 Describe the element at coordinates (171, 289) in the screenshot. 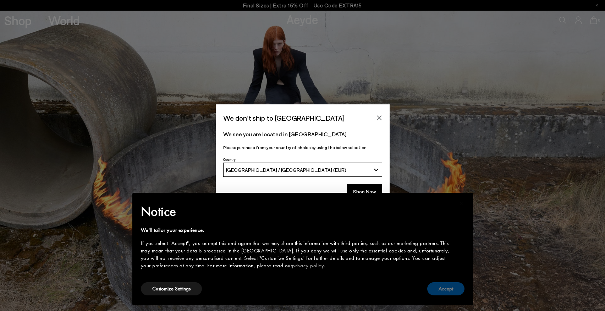

I see `button: Customize Settings` at that location.